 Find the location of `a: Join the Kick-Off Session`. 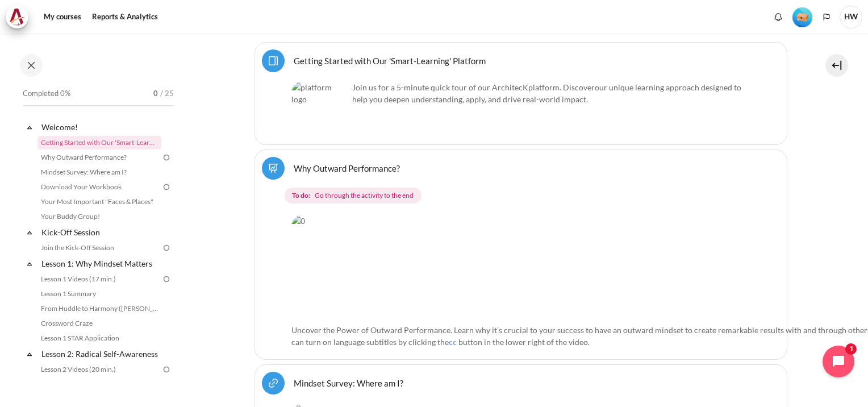

a: Join the Kick-Off Session is located at coordinates (99, 248).